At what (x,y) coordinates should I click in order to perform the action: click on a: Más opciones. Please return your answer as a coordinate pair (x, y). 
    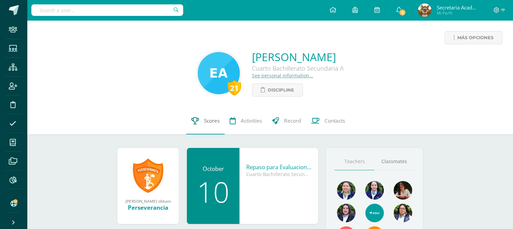
    Looking at the image, I should click on (473, 37).